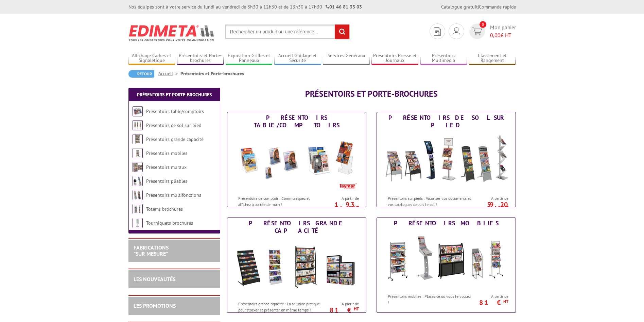 The image size is (644, 322). What do you see at coordinates (170, 223) in the screenshot?
I see `a: Tourniquets brochures` at bounding box center [170, 223].